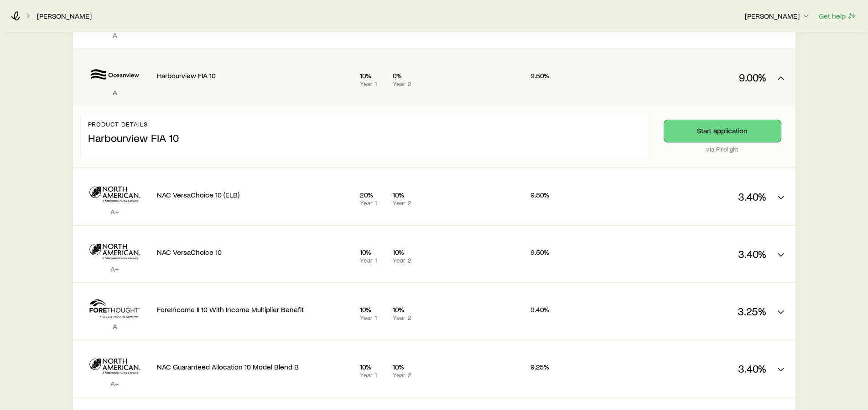  Describe the element at coordinates (254, 367) in the screenshot. I see `p: NAC Guaranteed Allocation 10 Model Blend B` at that location.